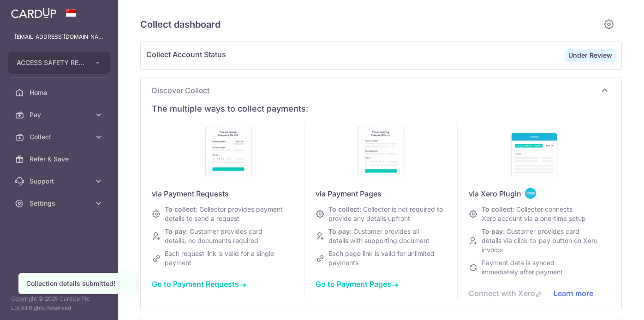 The width and height of the screenshot is (644, 320). Describe the element at coordinates (381, 258) in the screenshot. I see `span: Each page link is valid for unlimited payments` at that location.